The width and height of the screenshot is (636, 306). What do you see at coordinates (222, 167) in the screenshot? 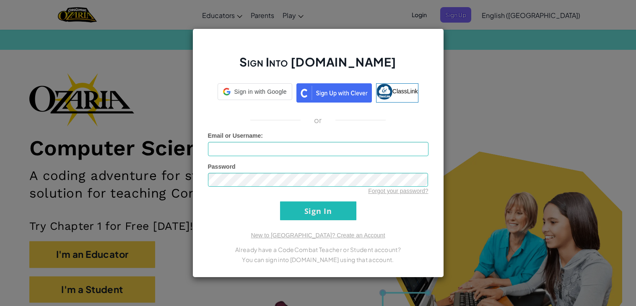
I see `span: Password` at bounding box center [222, 167].